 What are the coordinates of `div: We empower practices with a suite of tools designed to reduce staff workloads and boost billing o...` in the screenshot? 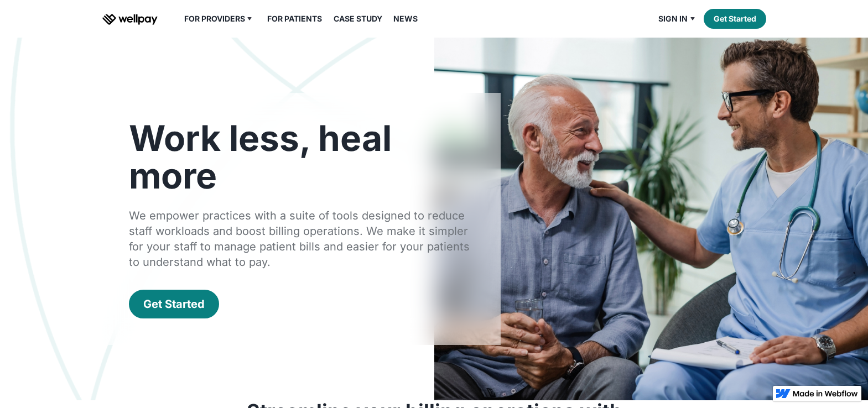 It's located at (302, 239).